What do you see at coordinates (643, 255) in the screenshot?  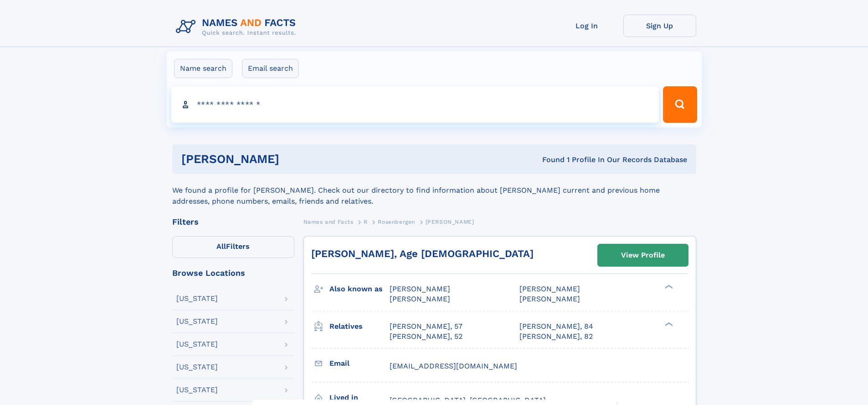 I see `a: View Profile` at bounding box center [643, 255].